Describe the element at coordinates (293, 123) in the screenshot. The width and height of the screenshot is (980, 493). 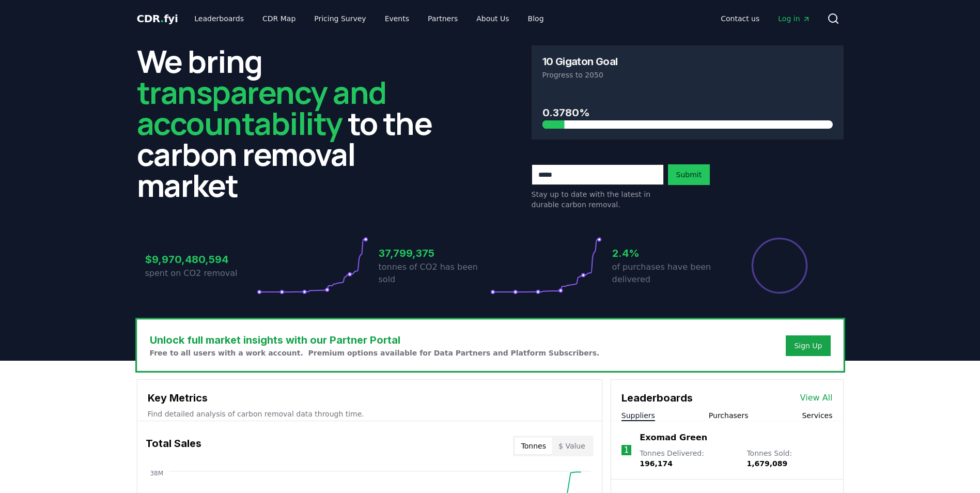
I see `h2: We bring to the carbon removal market` at that location.